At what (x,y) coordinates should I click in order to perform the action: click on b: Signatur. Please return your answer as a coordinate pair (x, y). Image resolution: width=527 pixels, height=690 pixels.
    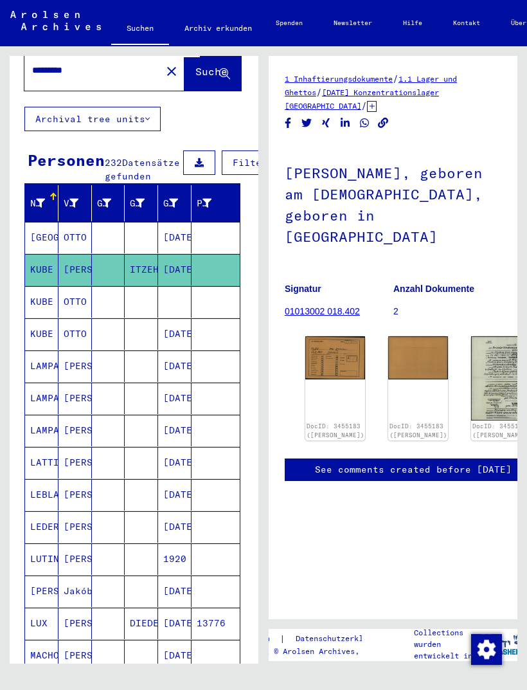
    Looking at the image, I should click on (303, 289).